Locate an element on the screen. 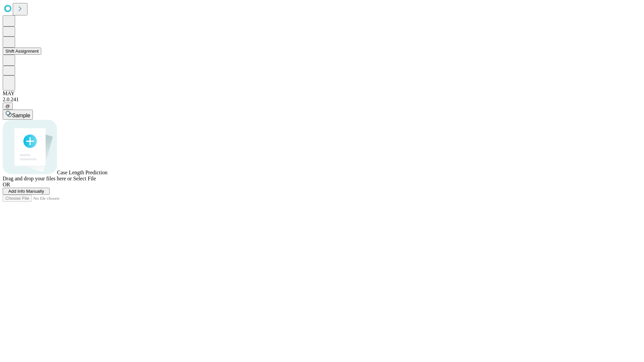 Image resolution: width=644 pixels, height=362 pixels. span: Add Info Manually is located at coordinates (26, 191).